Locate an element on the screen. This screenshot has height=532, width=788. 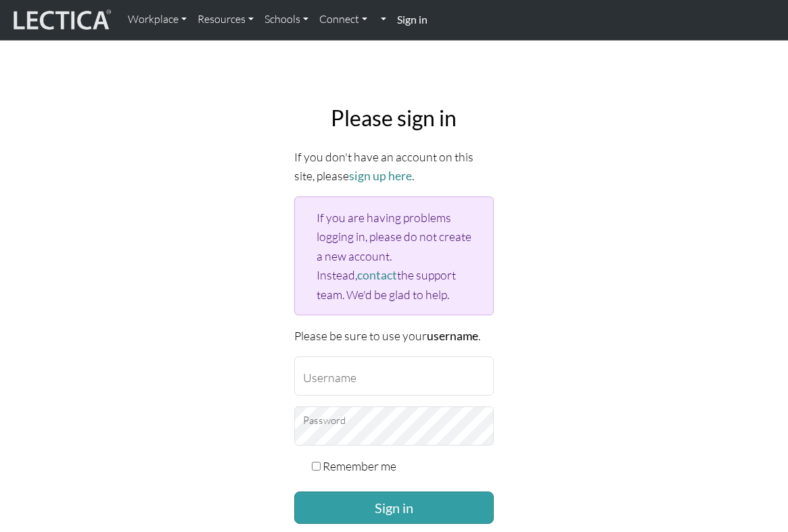
h2: Please sign in is located at coordinates (394, 119).